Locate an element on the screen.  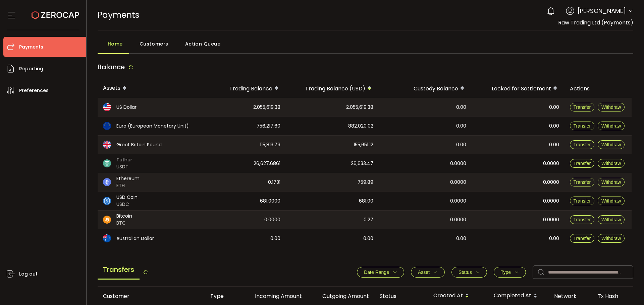
button: Type is located at coordinates (510, 272).